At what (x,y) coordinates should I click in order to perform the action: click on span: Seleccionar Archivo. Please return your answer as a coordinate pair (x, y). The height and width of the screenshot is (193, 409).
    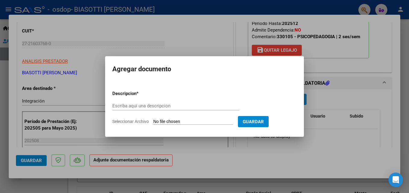
    Looking at the image, I should click on (130, 122).